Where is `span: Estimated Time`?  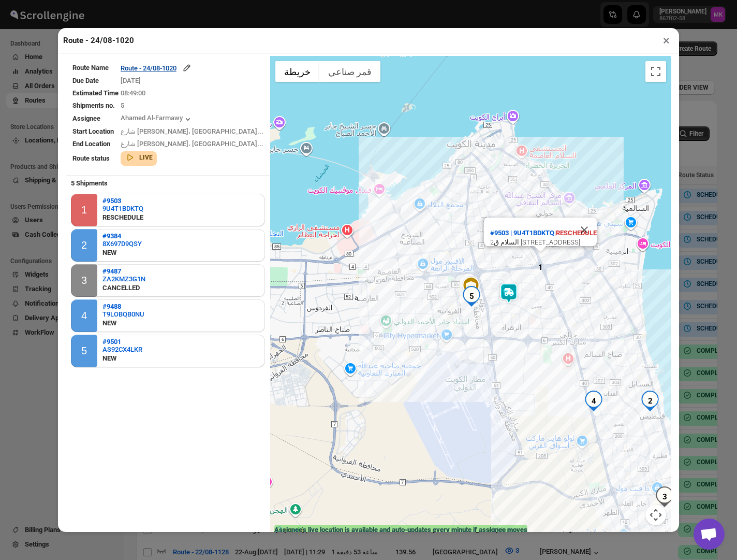
span: Estimated Time is located at coordinates (95, 93).